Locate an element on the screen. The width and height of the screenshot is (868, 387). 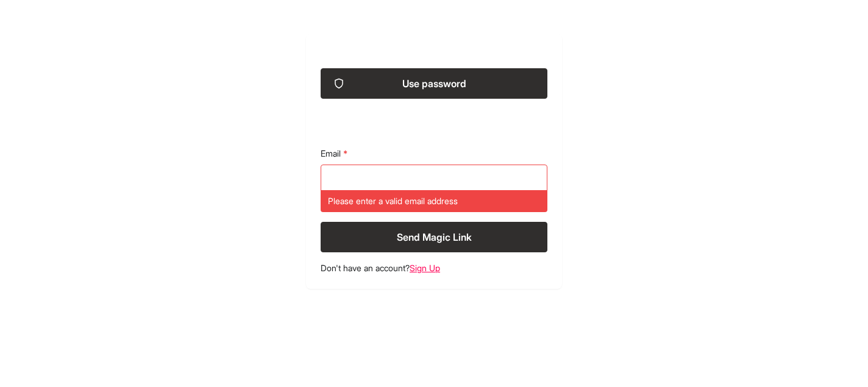
button: Use password is located at coordinates (434, 84).